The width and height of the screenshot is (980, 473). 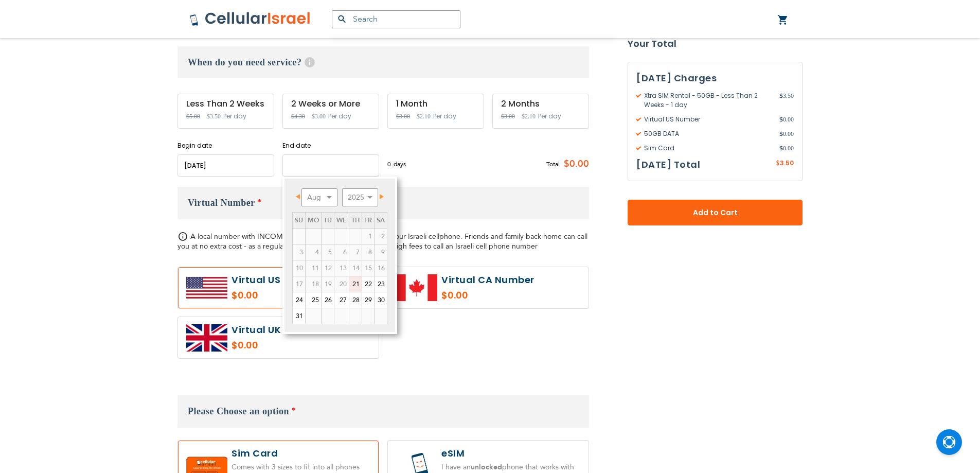 What do you see at coordinates (382, 241) in the screenshot?
I see `span: A local number with INCOMING calls and sms, that comes to your Israeli cellphone. Friends and fam...` at bounding box center [382, 241].